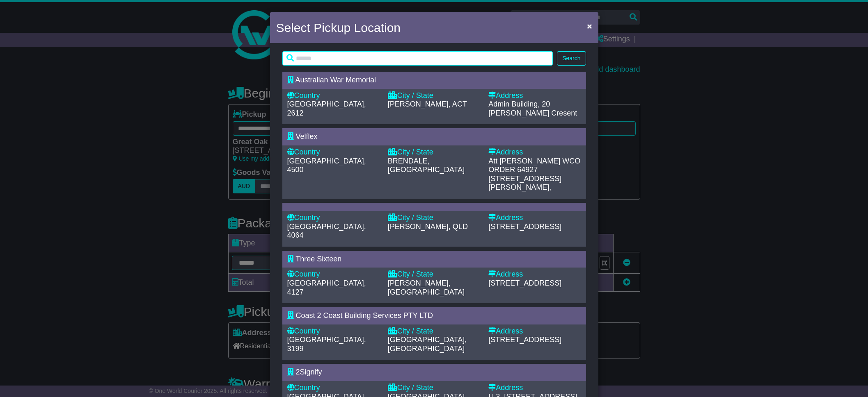 The width and height of the screenshot is (868, 397). What do you see at coordinates (339, 27) in the screenshot?
I see `h4: Select Pickup Location` at bounding box center [339, 27].